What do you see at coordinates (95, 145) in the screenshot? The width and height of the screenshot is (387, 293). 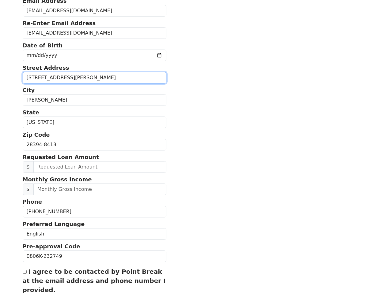 I see `input: Zip Code` at bounding box center [95, 145].